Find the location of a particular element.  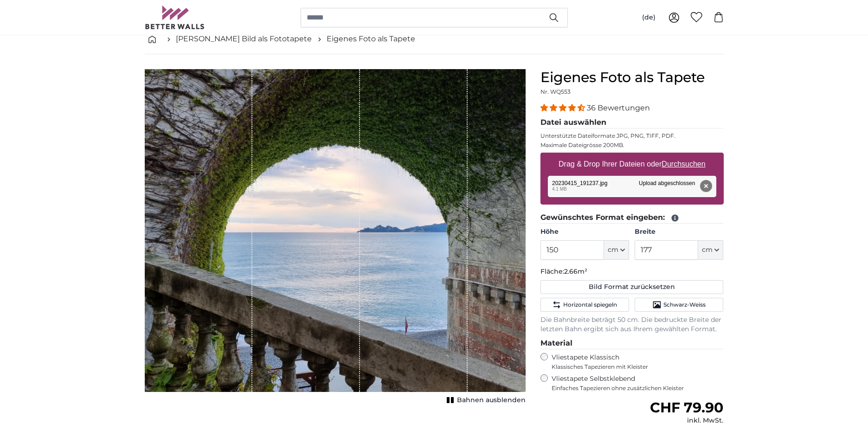

span: Klassisches Tapezieren mit Kleister is located at coordinates (634, 367).